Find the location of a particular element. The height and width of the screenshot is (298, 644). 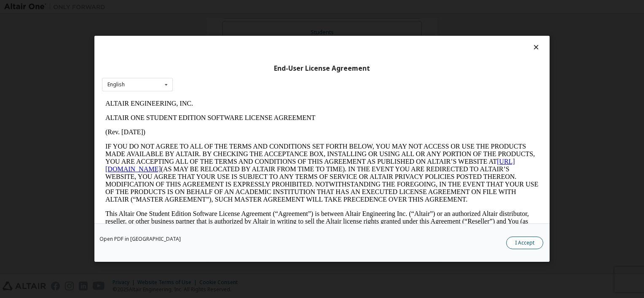

p: IF YOU DO NOT AGREE TO ALL OF THE TERMS AND CONDITIONS SET FORTH BELOW, YOU MAY NOT ACCESS OR USE... is located at coordinates (220, 77).